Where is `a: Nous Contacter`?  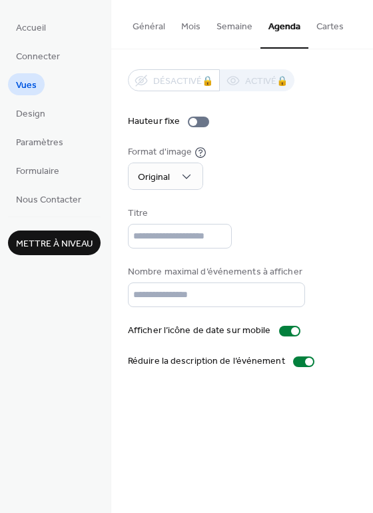 a: Nous Contacter is located at coordinates (49, 198).